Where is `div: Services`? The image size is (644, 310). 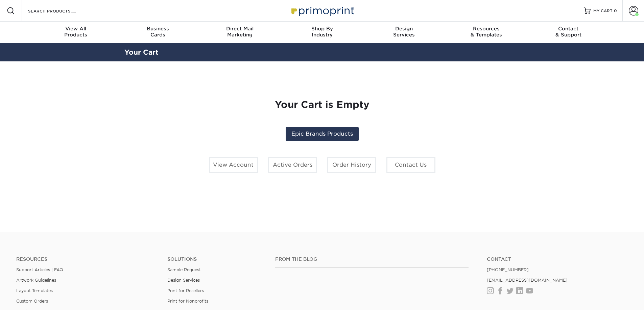
div: Services is located at coordinates (404, 32).